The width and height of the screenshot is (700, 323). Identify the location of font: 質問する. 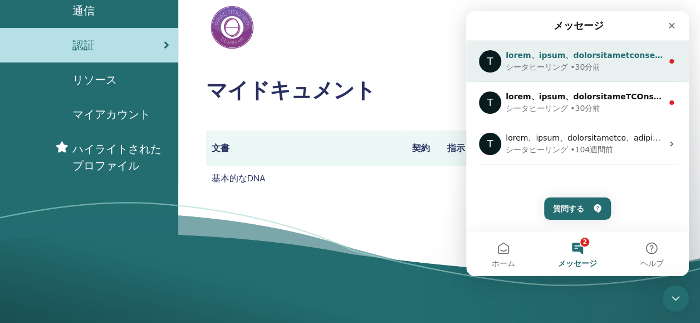
(103, 197).